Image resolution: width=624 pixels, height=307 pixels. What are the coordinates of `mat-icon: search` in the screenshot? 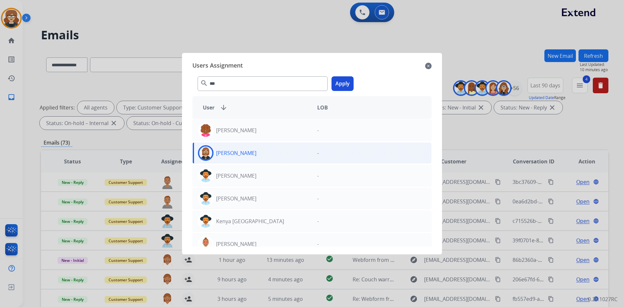 It's located at (204, 83).